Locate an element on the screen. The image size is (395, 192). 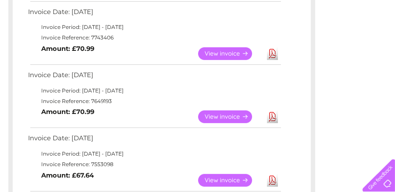
td: Invoice Reference: 7649193 is located at coordinates (154, 101).